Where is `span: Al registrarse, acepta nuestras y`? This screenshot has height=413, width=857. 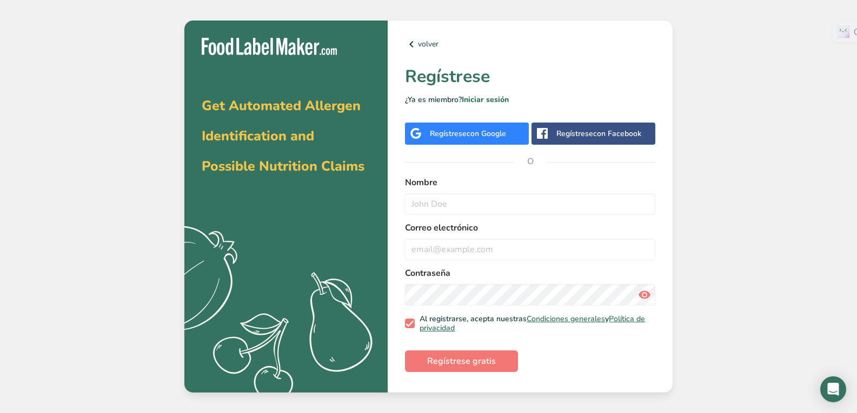 span: Al registrarse, acepta nuestras y is located at coordinates (533, 324).